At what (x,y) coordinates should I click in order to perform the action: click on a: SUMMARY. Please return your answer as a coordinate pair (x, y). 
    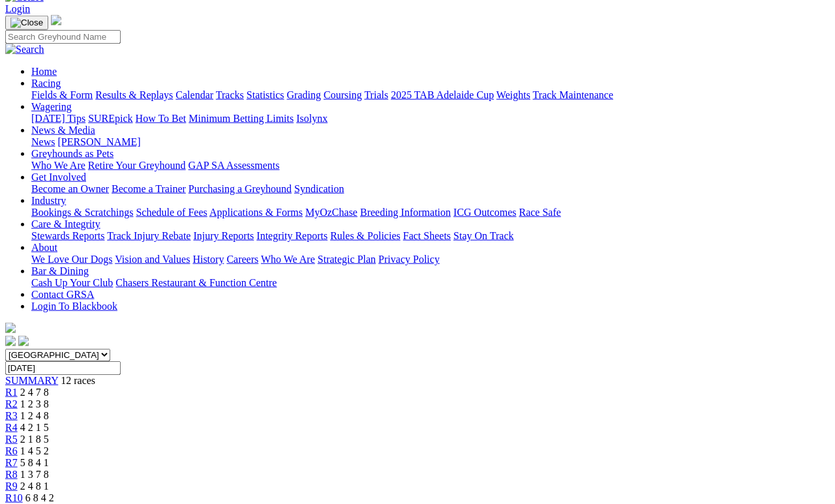
    Looking at the image, I should click on (31, 381).